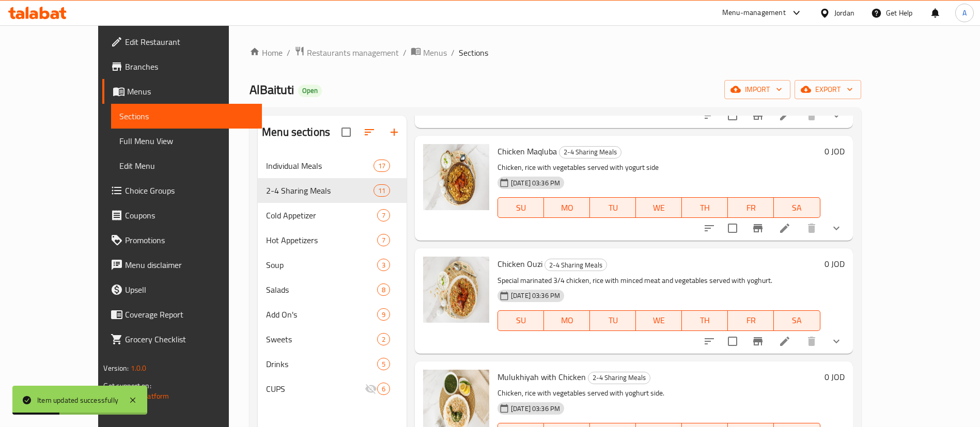 The image size is (980, 427). I want to click on a: Home, so click(266, 52).